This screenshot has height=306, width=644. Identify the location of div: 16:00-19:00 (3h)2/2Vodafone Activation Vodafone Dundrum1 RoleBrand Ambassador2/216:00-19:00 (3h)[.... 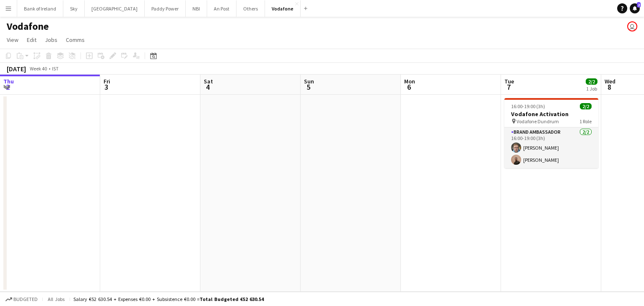
(551, 133).